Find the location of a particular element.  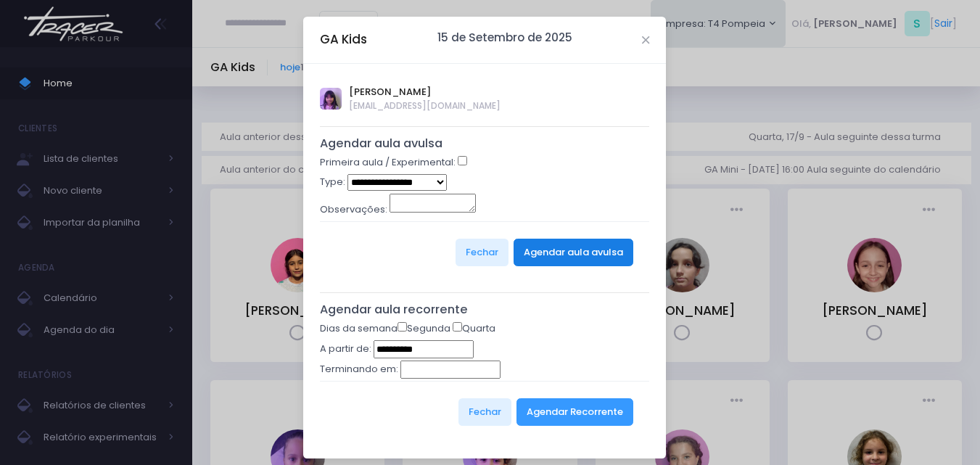

input: Segunda is located at coordinates (402, 327).